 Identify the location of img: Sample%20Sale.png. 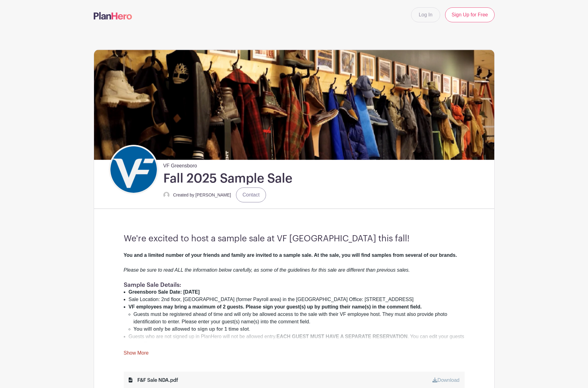
(294, 105).